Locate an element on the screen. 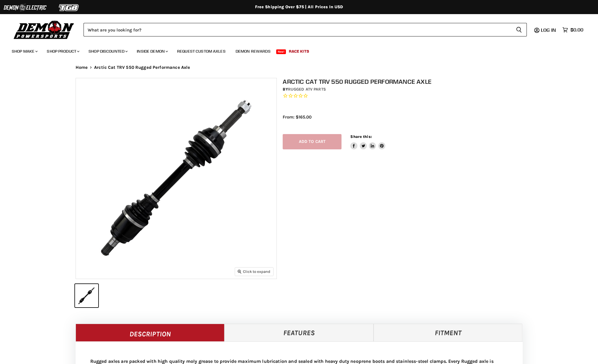  aside: Share this: is located at coordinates (368, 142).